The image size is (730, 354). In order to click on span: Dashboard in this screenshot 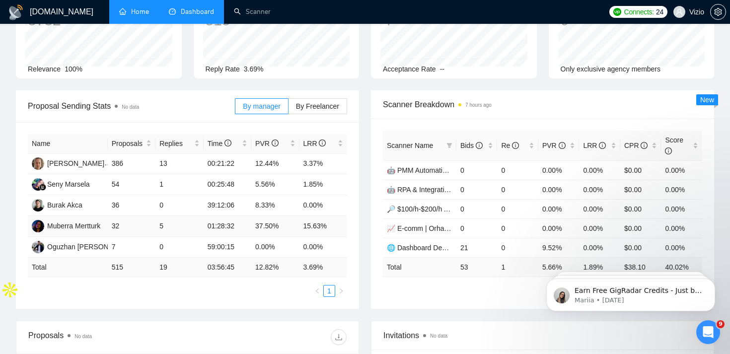, I will do `click(197, 11)`.